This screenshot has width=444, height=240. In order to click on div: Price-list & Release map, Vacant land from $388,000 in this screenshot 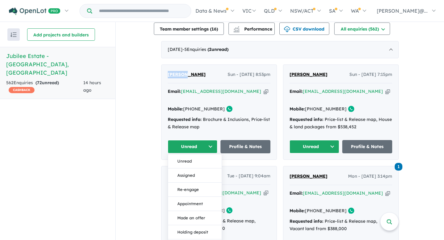, I will do `click(340, 225)`.